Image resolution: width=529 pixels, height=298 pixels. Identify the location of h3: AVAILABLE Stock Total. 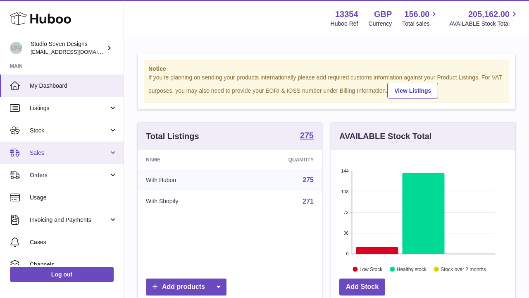
(385, 136).